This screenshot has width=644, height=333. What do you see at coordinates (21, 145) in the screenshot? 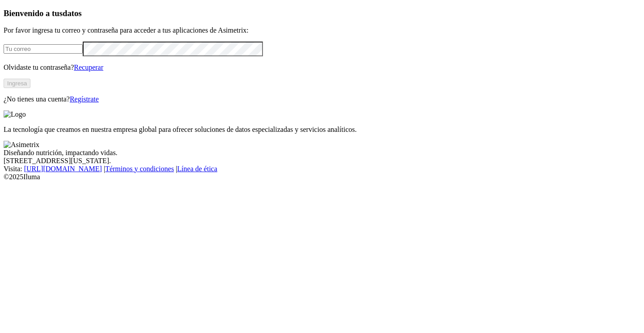
I see `img: Asimetrix` at bounding box center [21, 145].